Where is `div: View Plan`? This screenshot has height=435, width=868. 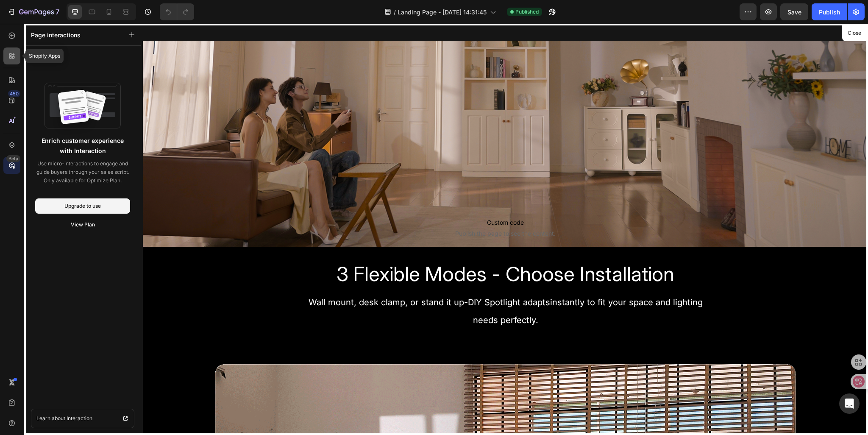 div: View Plan is located at coordinates (83, 224).